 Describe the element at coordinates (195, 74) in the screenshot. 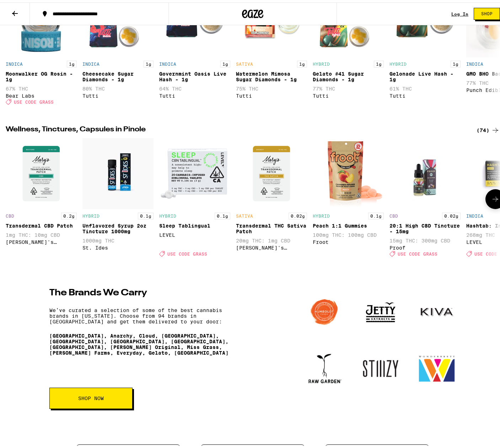

I see `div: Governmint Oasis Live Hash - 1g` at that location.